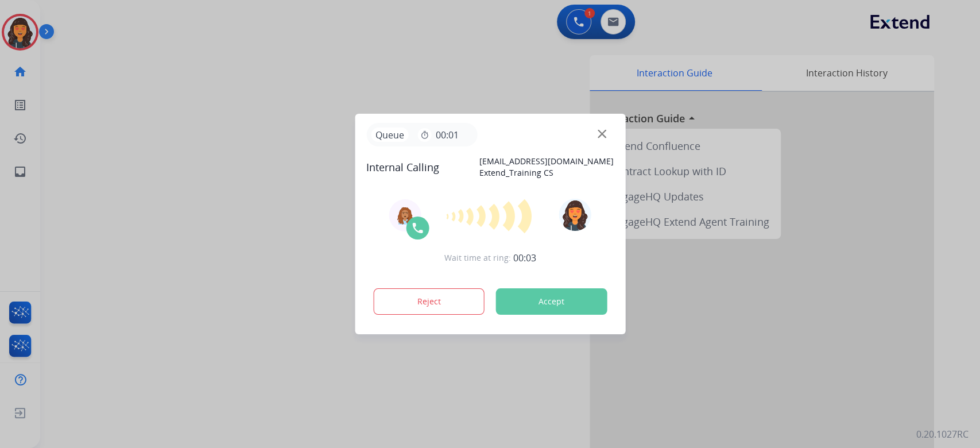 The image size is (980, 448). I want to click on img: avatar, so click(575, 215).